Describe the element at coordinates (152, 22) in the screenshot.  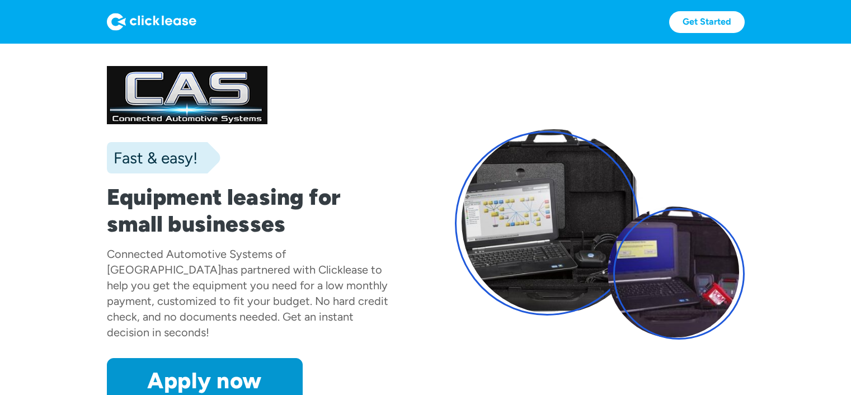
I see `img: Logo` at that location.